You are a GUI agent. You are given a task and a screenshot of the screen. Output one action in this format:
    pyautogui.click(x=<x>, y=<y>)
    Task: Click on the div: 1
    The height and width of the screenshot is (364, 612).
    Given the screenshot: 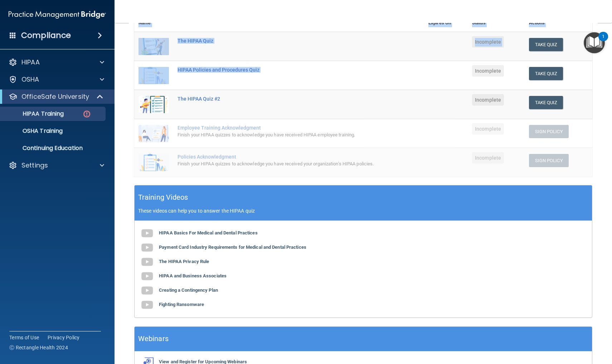 What is the action you would take?
    pyautogui.click(x=603, y=41)
    